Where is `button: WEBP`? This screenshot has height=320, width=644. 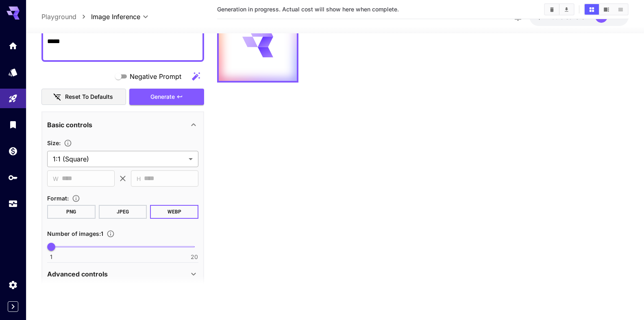
button: WEBP is located at coordinates (174, 212).